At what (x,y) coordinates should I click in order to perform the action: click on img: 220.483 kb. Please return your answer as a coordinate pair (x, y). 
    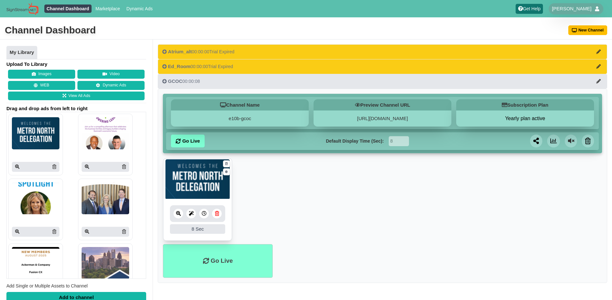
    Looking at the image, I should click on (198, 179).